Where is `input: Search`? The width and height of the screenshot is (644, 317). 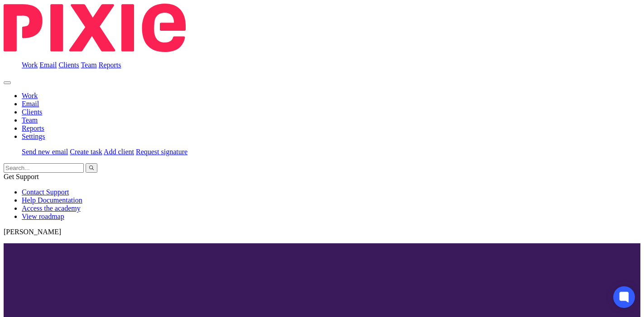
input: Search is located at coordinates (43, 168).